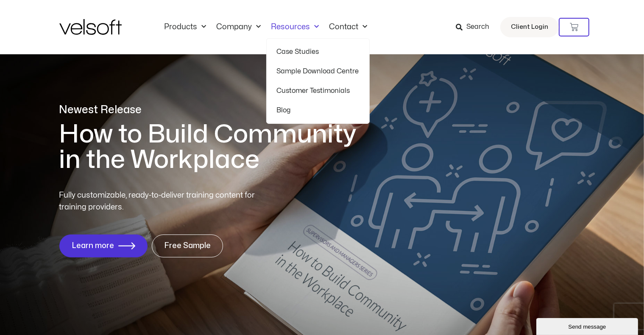  I want to click on span: Free Sample, so click(187, 246).